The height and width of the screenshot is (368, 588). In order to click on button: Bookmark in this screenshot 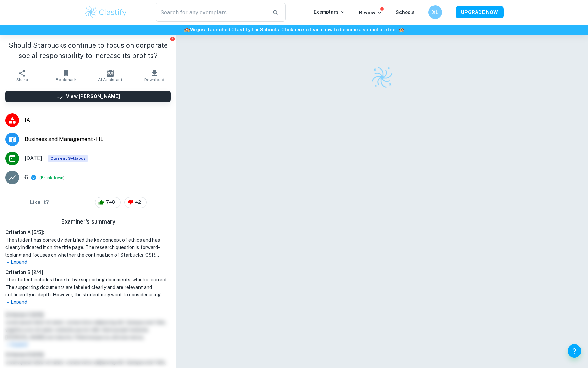, I will do `click(66, 76)`.